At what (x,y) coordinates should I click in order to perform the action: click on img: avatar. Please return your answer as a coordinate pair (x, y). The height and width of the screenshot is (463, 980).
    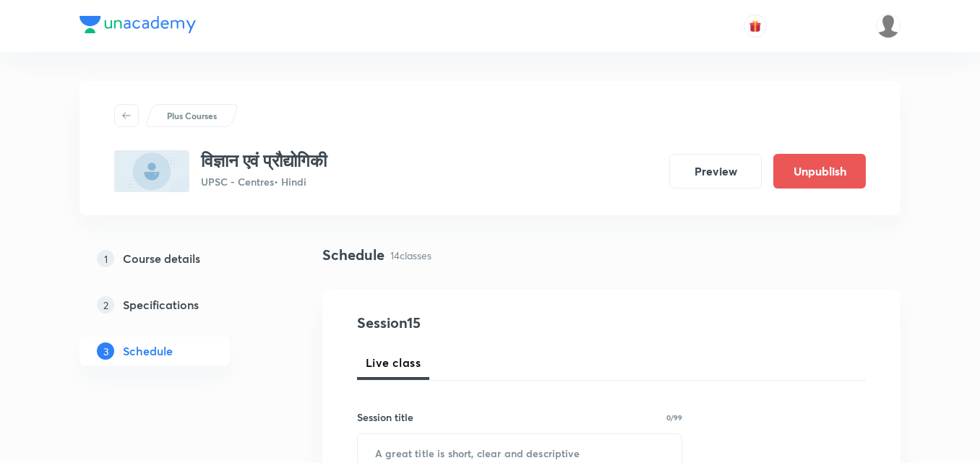
    Looking at the image, I should click on (755, 26).